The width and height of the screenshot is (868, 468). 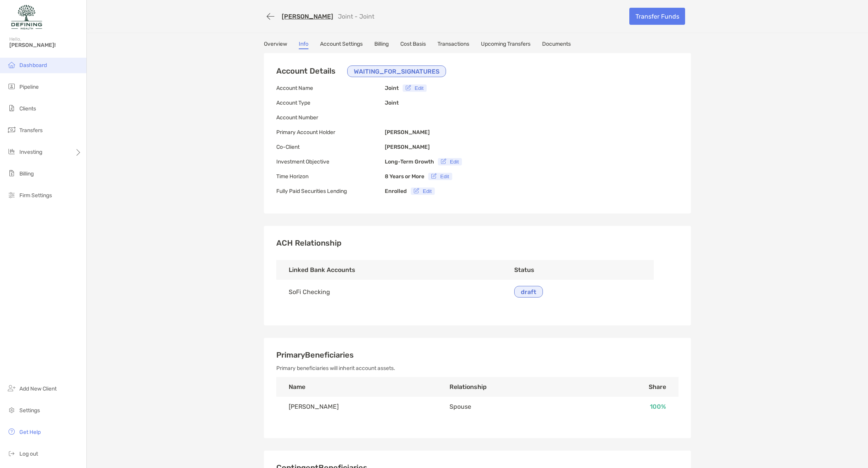 I want to click on p: WAITING_FOR_SIGNATURES, so click(x=396, y=71).